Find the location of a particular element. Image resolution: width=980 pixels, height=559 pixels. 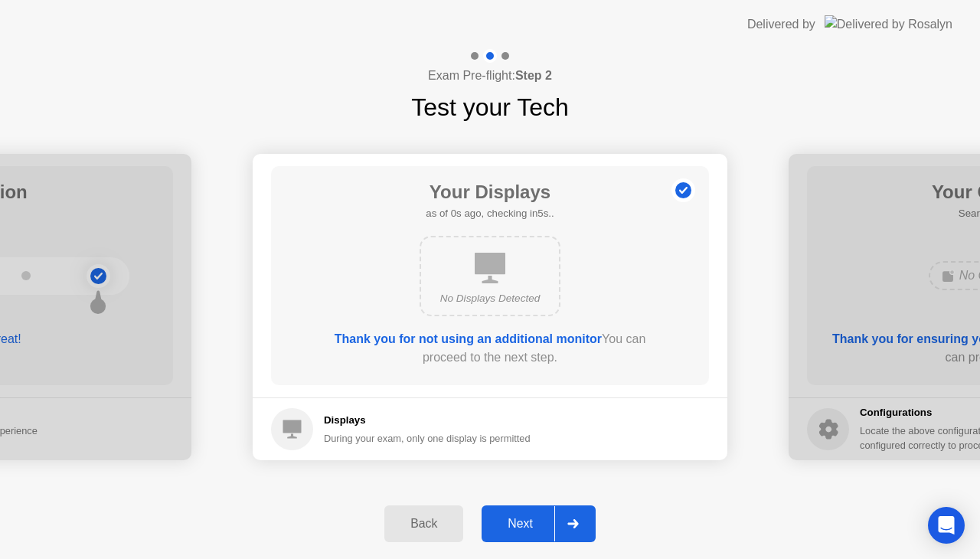

button: Next is located at coordinates (538, 524).